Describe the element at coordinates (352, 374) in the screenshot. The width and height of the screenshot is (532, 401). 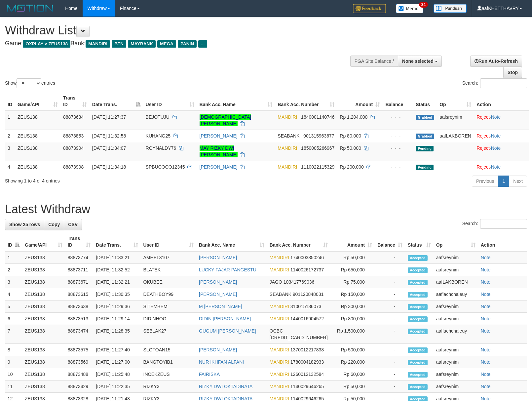
I see `td: Rp 60,000` at that location.